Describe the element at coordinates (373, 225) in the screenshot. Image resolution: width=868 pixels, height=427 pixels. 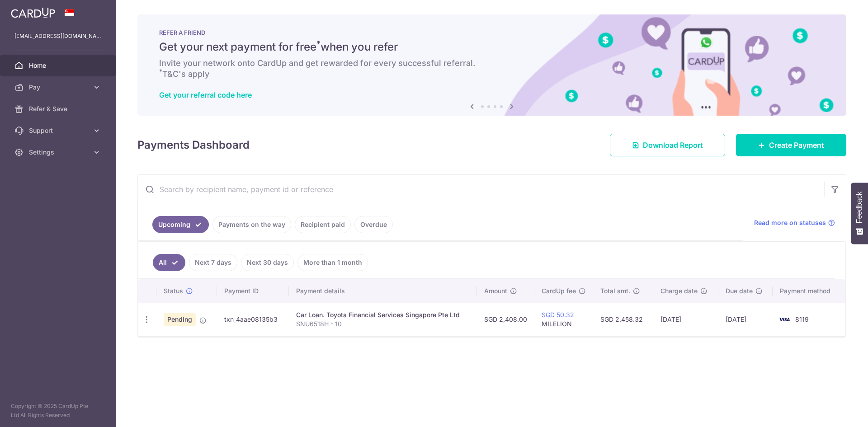
I see `a: Overdue` at that location.